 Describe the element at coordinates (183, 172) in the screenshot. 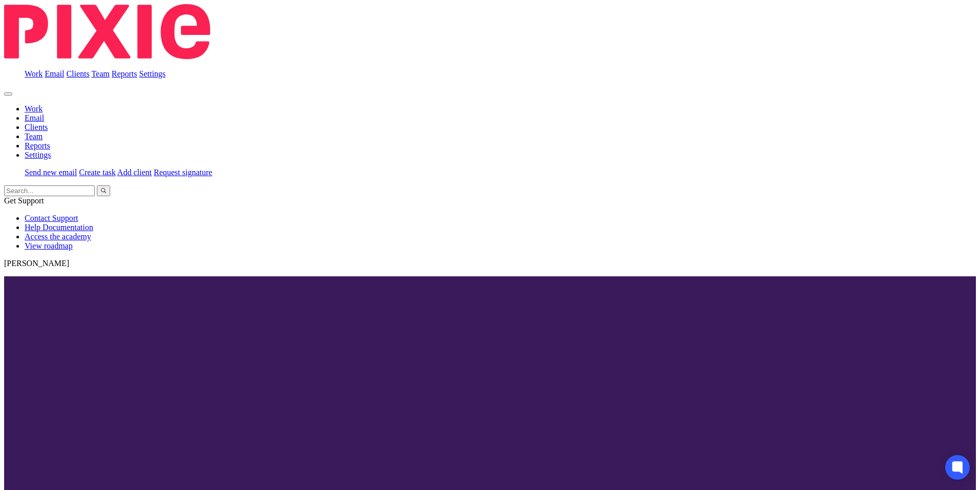

I see `a: Request signature` at that location.